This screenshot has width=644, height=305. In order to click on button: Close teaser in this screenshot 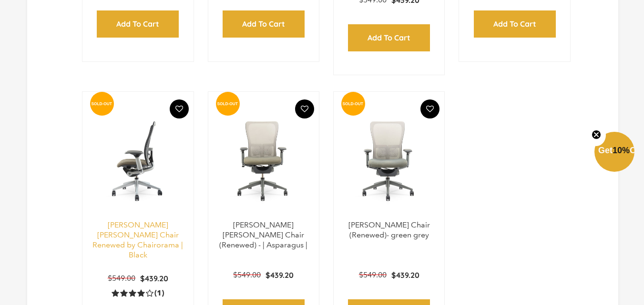, I will do `click(596, 135)`.